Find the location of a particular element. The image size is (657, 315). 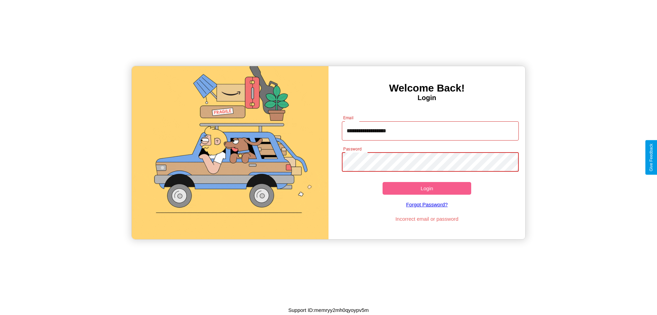

h3: Welcome Back! is located at coordinates (427, 88).